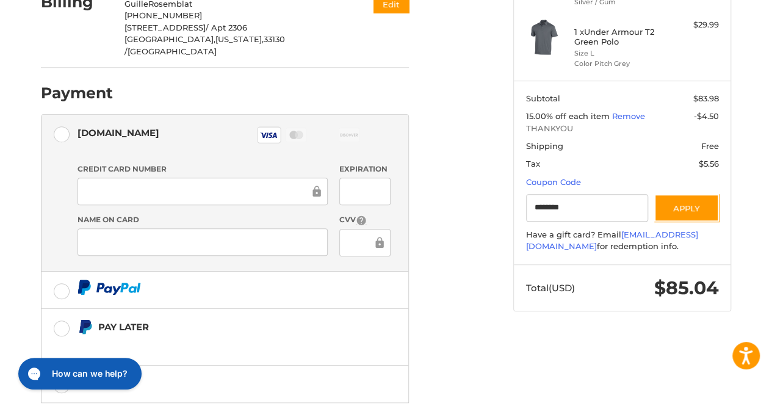  I want to click on li: Color Pitch Grey, so click(621, 64).